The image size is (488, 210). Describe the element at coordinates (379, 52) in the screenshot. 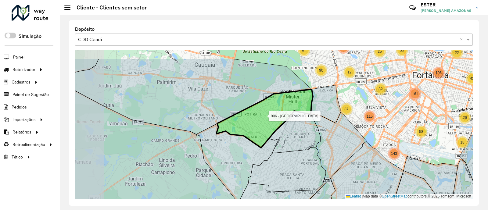

I see `div: 25` at that location.